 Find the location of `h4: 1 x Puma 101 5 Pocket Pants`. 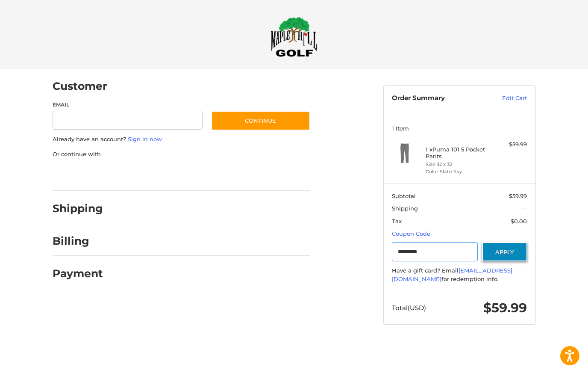

h4: 1 x Puma 101 5 Pocket Pants is located at coordinates (458, 153).